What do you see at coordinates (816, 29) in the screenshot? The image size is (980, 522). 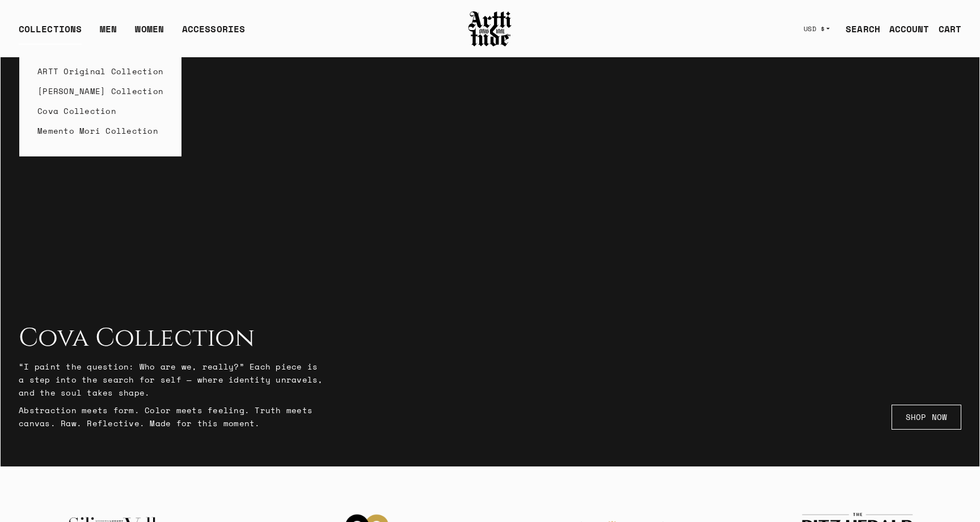 I see `button: USD $` at bounding box center [816, 29].